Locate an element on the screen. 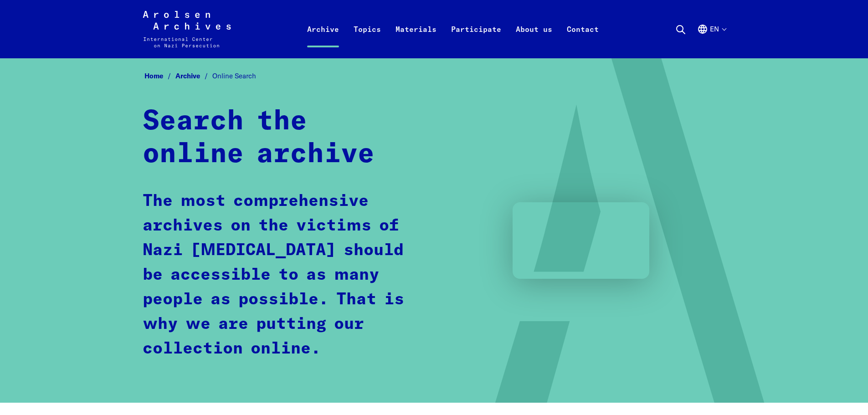 The width and height of the screenshot is (868, 415). strong: Search the online archive is located at coordinates (259, 138).